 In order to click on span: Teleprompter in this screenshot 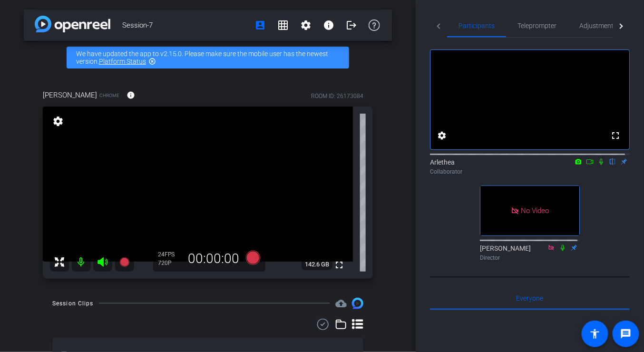, I will do `click(537, 26)`.